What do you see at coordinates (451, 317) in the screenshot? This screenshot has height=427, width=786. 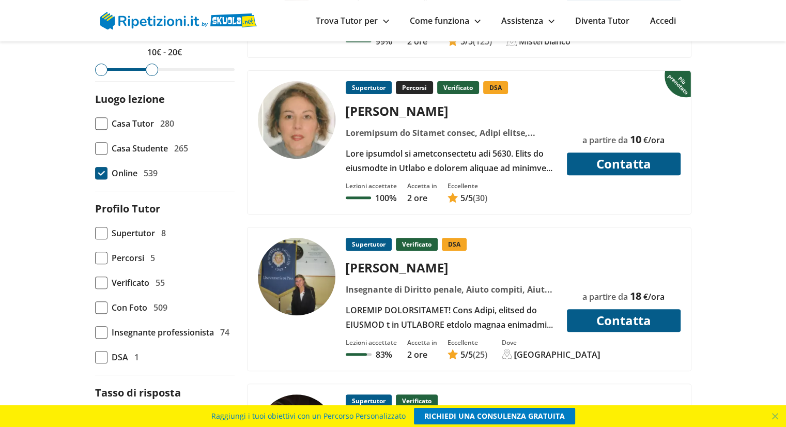 I see `div: LOREMIP DOLORSITAMET! Cons Adipi, elitsed do EIUSMOD t in UTLABORE etdolo magnaa enimadmi veniam ...` at bounding box center [451, 317].